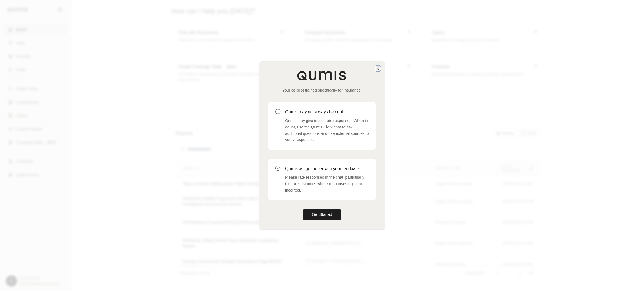 Image resolution: width=644 pixels, height=291 pixels. I want to click on h3: Qumis will get better with your feedback, so click(327, 169).